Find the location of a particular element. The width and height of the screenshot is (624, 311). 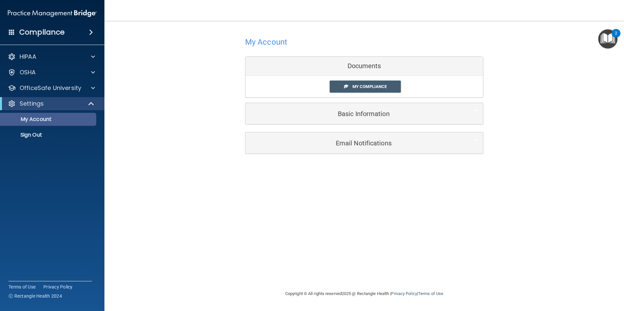

a: Email Notifications is located at coordinates (364, 143).